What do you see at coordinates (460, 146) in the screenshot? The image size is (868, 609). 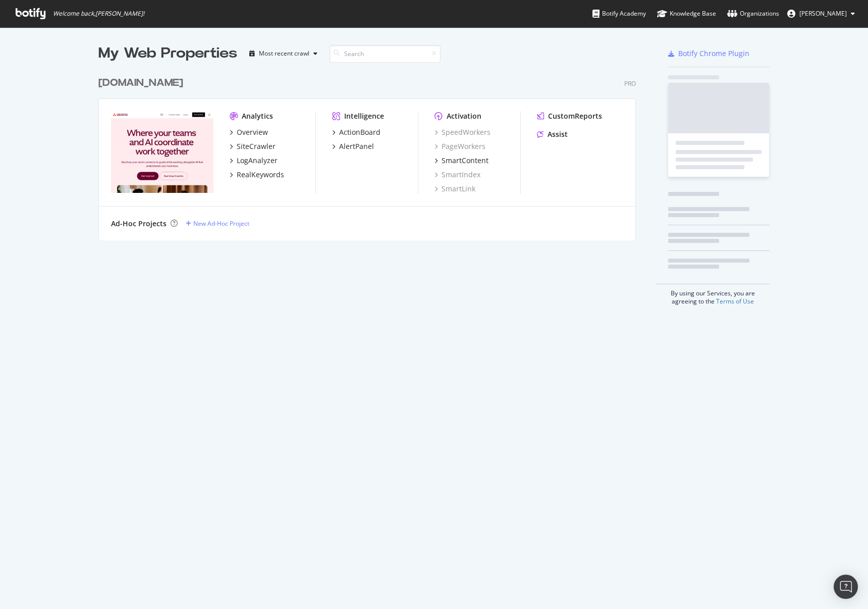 I see `div: PageWorkers` at bounding box center [460, 146].